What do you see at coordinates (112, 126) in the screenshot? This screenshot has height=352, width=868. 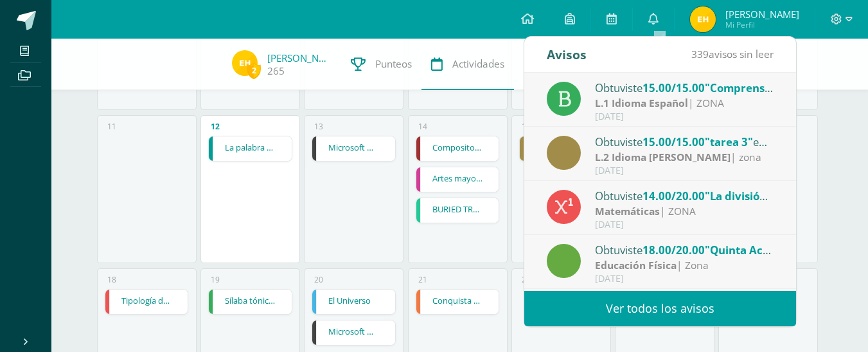 I see `div: 11` at bounding box center [112, 126].